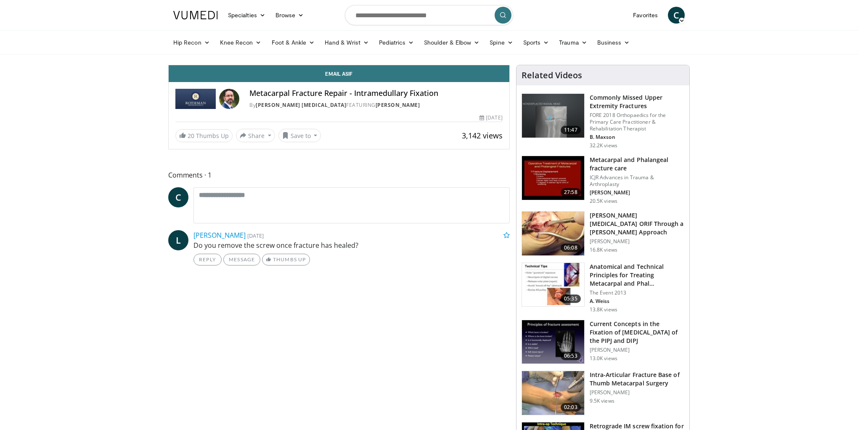 The image size is (858, 430). I want to click on a: 05:35 Anatomical and Technical Principles for Treating Metacarpal and Phal… The Event 2013 A. Wei..., so click(603, 288).